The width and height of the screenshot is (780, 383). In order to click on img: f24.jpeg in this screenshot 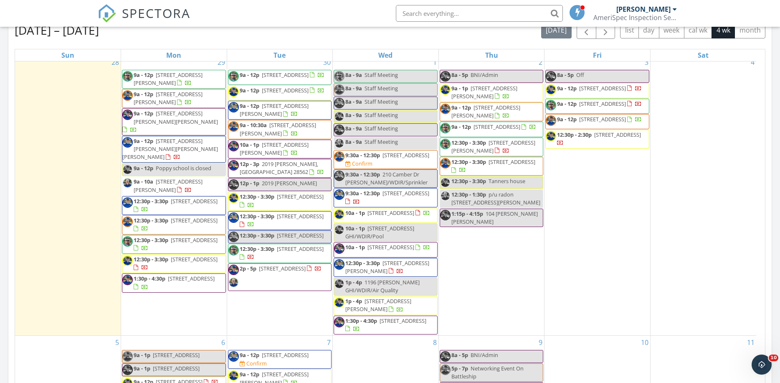, I will do `click(339, 143)`.